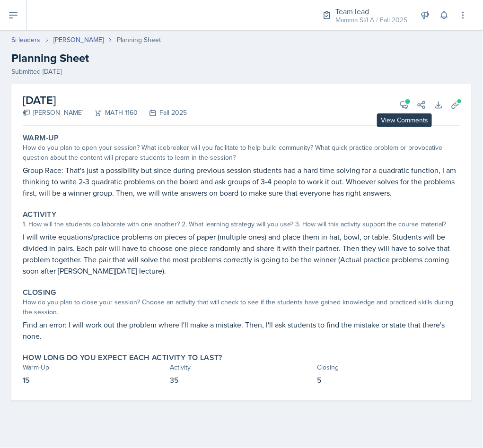 The width and height of the screenshot is (483, 448). What do you see at coordinates (371, 20) in the screenshot?
I see `div: Mamma SI/LA / Fall 2025` at bounding box center [371, 20].